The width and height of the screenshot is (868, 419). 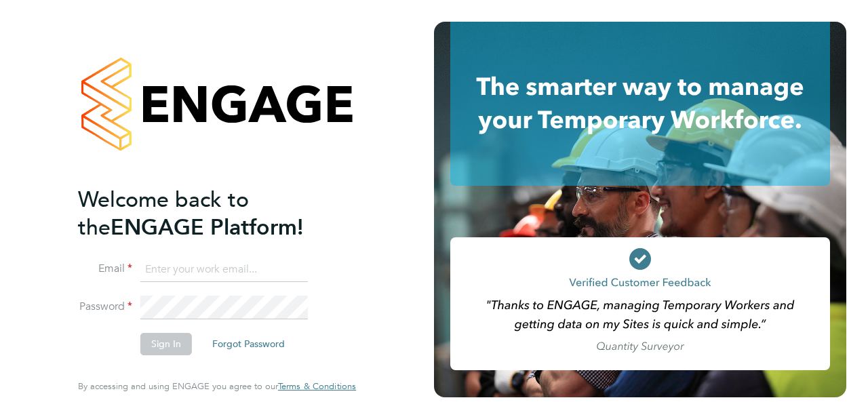 I want to click on label: Password, so click(x=105, y=307).